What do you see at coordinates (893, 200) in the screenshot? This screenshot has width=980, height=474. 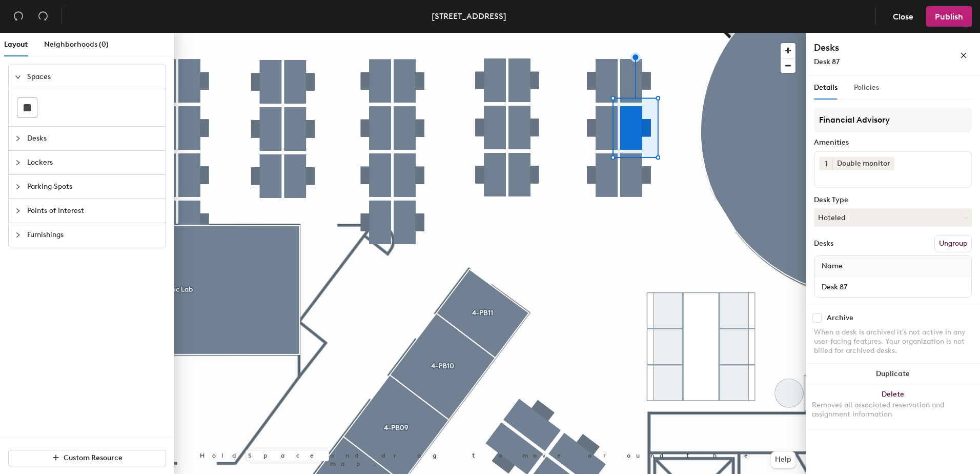 I see `div: Desk Type` at bounding box center [893, 200].